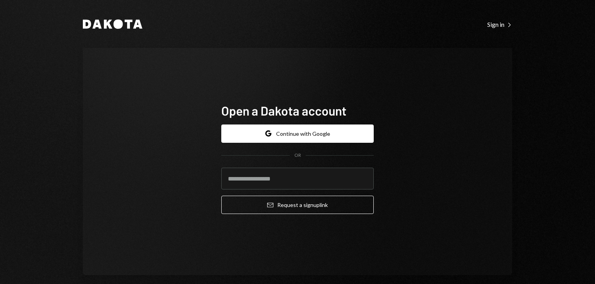 The width and height of the screenshot is (595, 284). What do you see at coordinates (297, 133) in the screenshot?
I see `button: Continue with Google` at bounding box center [297, 133].